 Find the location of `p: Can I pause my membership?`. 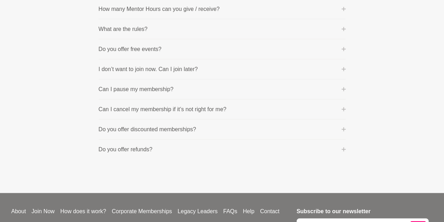

p: Can I pause my membership? is located at coordinates (136, 89).